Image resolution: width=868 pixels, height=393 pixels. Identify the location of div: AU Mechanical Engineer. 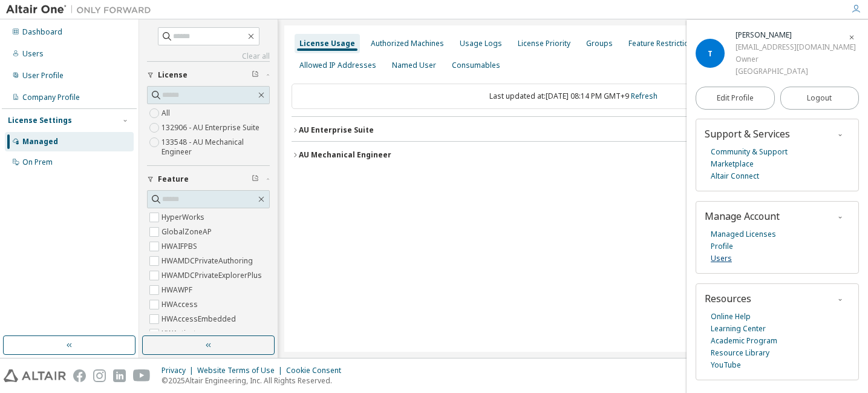
(345, 155).